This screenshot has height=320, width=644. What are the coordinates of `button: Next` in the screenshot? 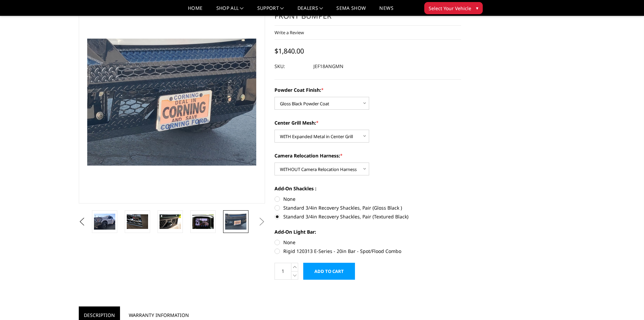 It's located at (262, 221).